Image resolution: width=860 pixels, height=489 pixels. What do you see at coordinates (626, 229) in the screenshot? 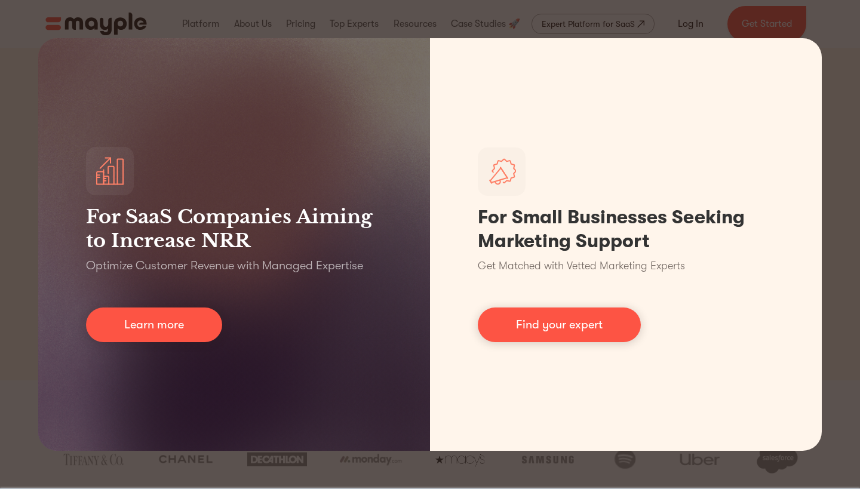
I see `h1: For Small Businesses Seeking Marketing Support` at bounding box center [626, 229].